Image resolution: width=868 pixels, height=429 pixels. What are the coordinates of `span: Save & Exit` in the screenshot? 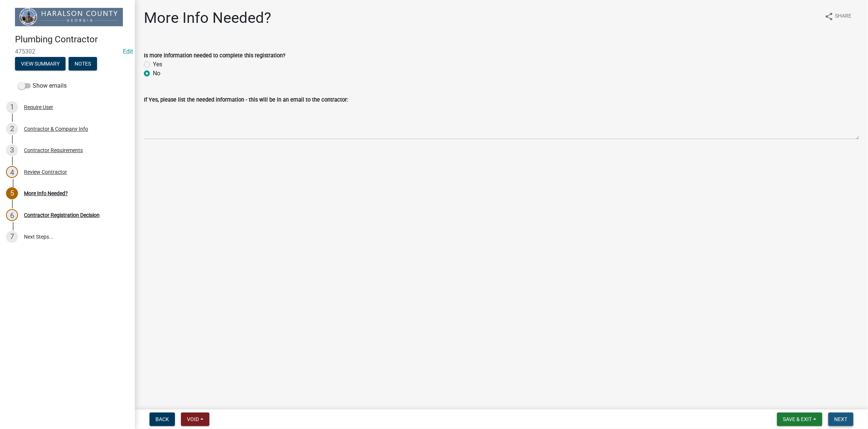 It's located at (797, 419).